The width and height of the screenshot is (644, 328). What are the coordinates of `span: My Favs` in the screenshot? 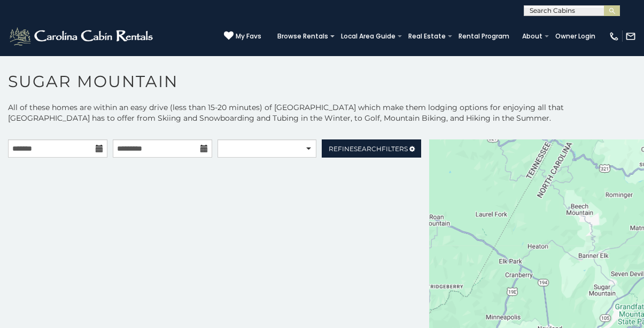 It's located at (249, 36).